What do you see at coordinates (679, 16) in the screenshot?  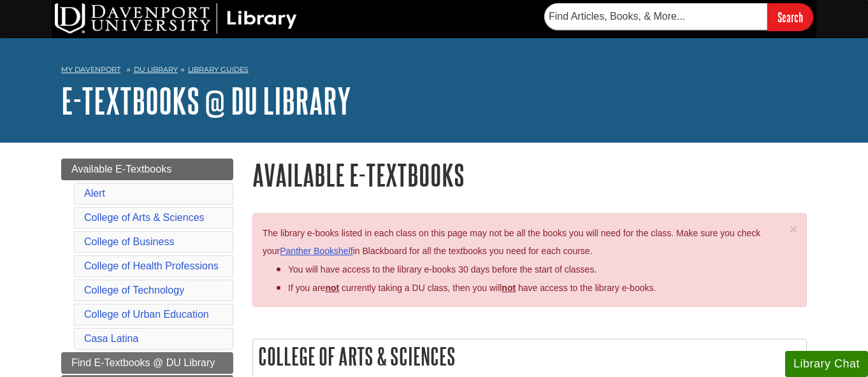 I see `form: Searches DU Library's articles, books, and more` at bounding box center [679, 16].